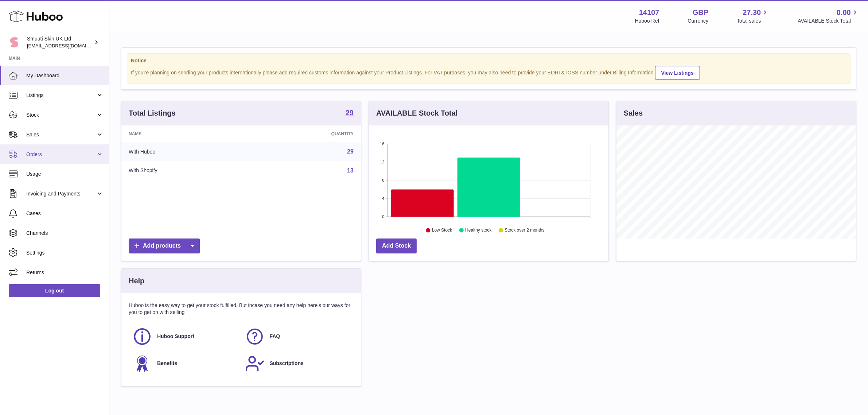  What do you see at coordinates (753, 16) in the screenshot?
I see `a: 27.30 Total sales` at bounding box center [753, 16].